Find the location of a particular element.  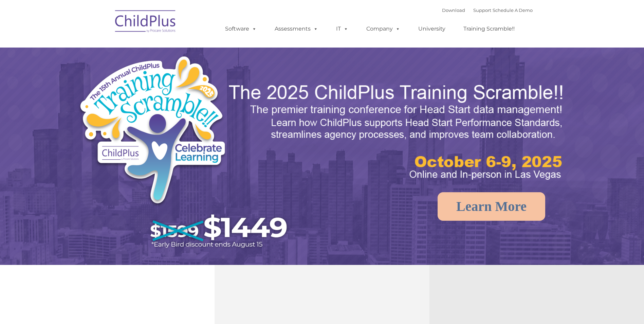

a: IT is located at coordinates (342, 29).